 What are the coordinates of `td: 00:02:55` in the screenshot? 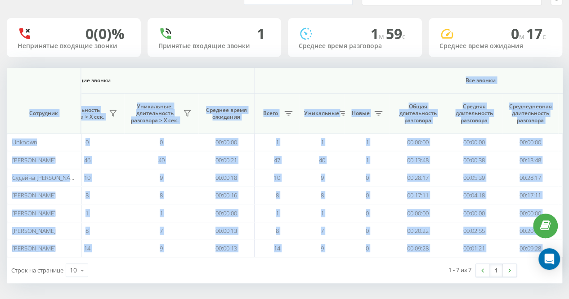 It's located at (473, 231).